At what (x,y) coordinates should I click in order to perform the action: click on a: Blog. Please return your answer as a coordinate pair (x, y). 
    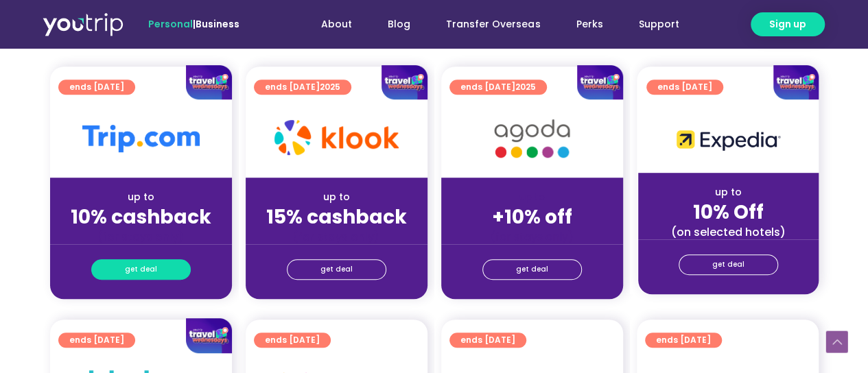
    Looking at the image, I should click on (399, 24).